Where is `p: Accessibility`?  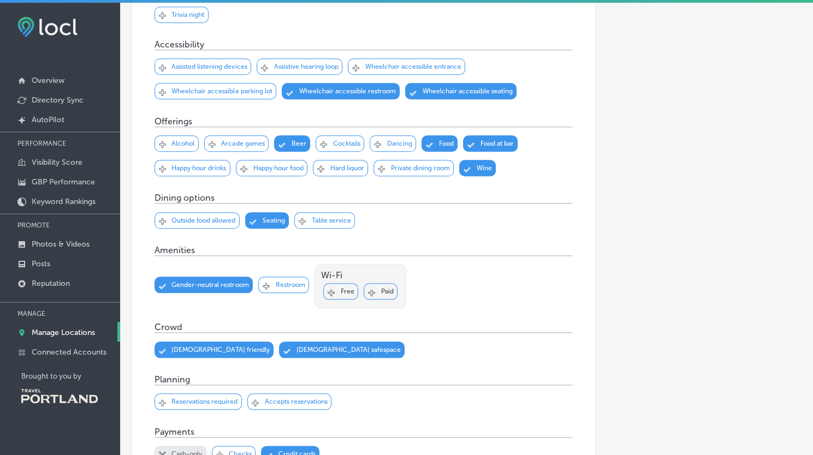
p: Accessibility is located at coordinates (179, 44).